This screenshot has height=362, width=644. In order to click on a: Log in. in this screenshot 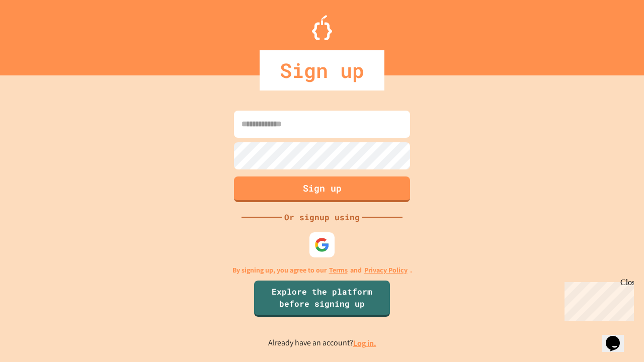, I will do `click(365, 343)`.